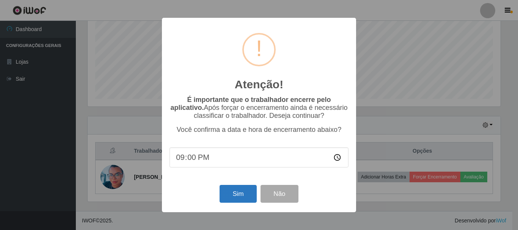 The image size is (518, 230). I want to click on p: Você confirma a data e hora de encerramento abaixo?, so click(259, 130).